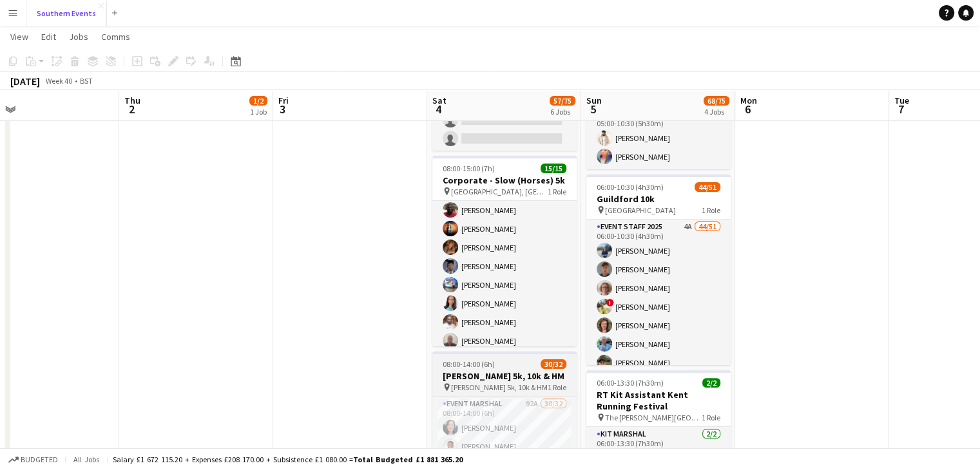  What do you see at coordinates (553, 364) in the screenshot?
I see `span: 30/32` at bounding box center [553, 364].